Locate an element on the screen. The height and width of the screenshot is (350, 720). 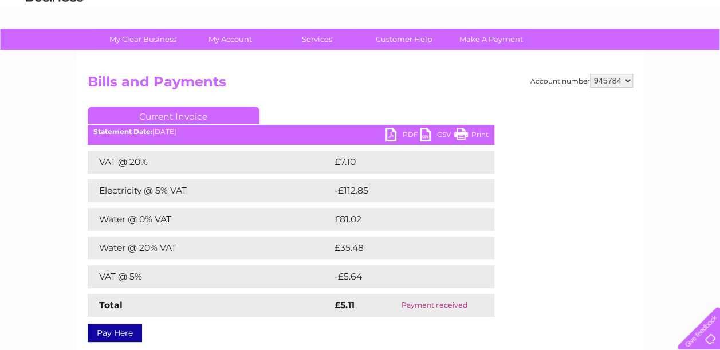
a: CSV is located at coordinates (437, 136).